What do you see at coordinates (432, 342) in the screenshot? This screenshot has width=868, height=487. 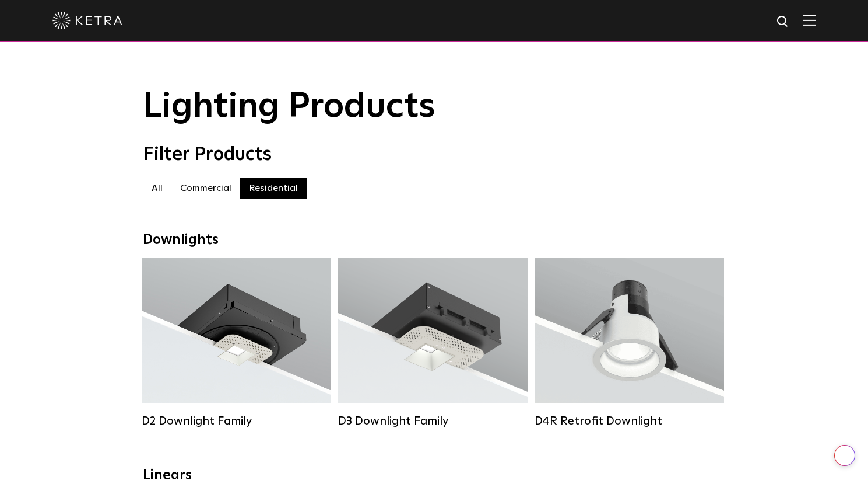 I see `a: D3 Downlight Family Lumen Output:700 / 900 / 1100Colors:White / Black / Silver / Bronze / Paintab...` at bounding box center [432, 342].